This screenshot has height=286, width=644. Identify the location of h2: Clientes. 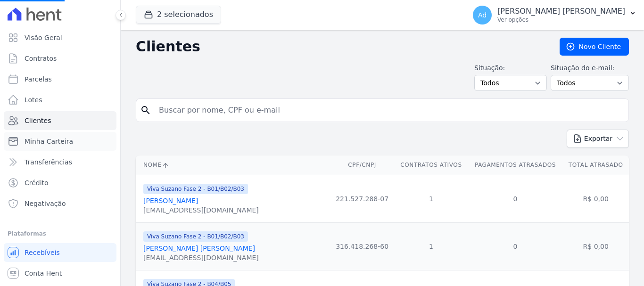
(340, 46).